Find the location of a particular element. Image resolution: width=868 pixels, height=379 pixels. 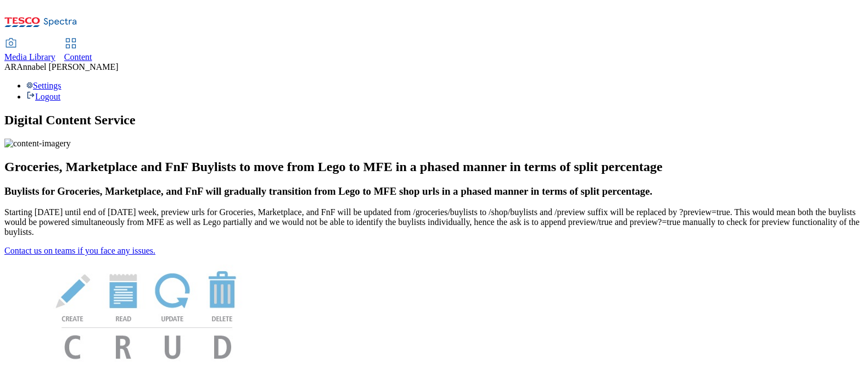

span: AR is located at coordinates (10, 66).